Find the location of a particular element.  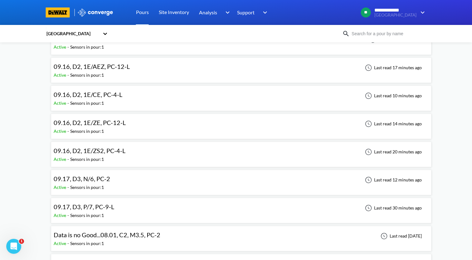

div: Last read 17 minutes ago is located at coordinates (393, 68).